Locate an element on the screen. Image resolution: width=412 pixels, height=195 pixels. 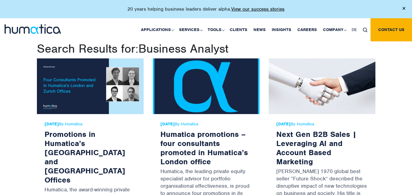
img: Promotions in Humatica’s London and Zurich Offices is located at coordinates (90, 86).